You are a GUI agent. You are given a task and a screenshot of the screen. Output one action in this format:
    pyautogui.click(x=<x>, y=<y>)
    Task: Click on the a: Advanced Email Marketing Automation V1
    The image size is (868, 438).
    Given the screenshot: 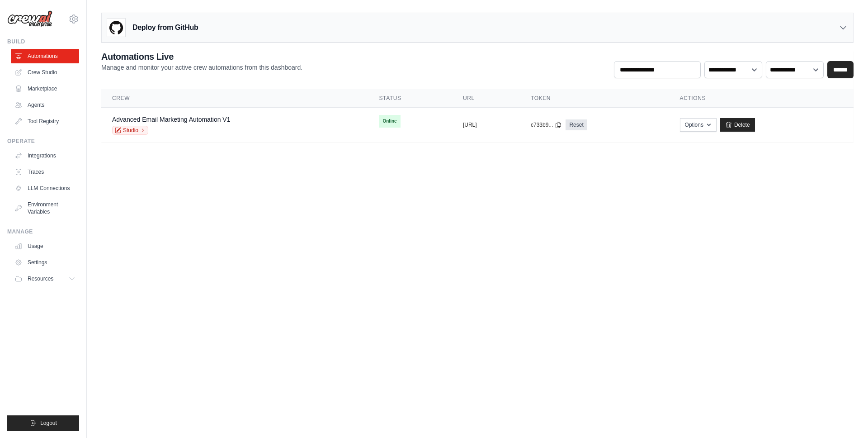 What is the action you would take?
    pyautogui.click(x=171, y=119)
    